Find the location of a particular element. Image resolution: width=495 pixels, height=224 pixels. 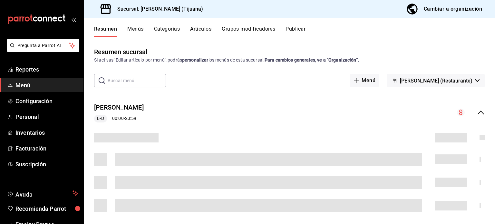

a: Pregunta a Parrot AI is located at coordinates (42, 50).